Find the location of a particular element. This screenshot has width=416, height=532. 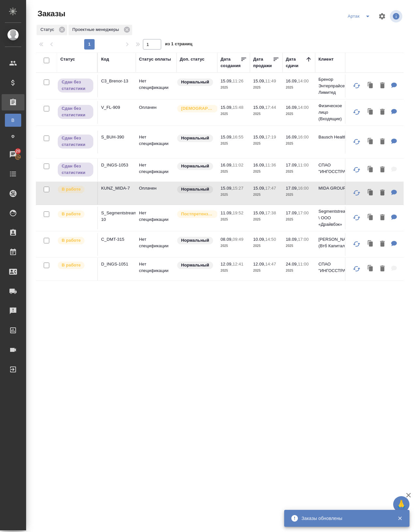

p: Бренор Энтерпрайсез Лимитед is located at coordinates (334, 86).